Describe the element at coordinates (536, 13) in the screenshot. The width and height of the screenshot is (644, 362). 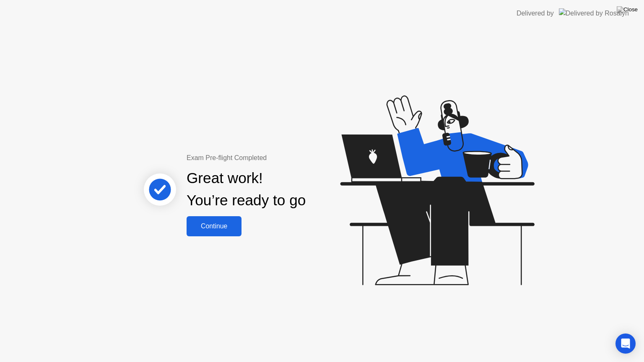
I see `div: Delivered by` at that location.